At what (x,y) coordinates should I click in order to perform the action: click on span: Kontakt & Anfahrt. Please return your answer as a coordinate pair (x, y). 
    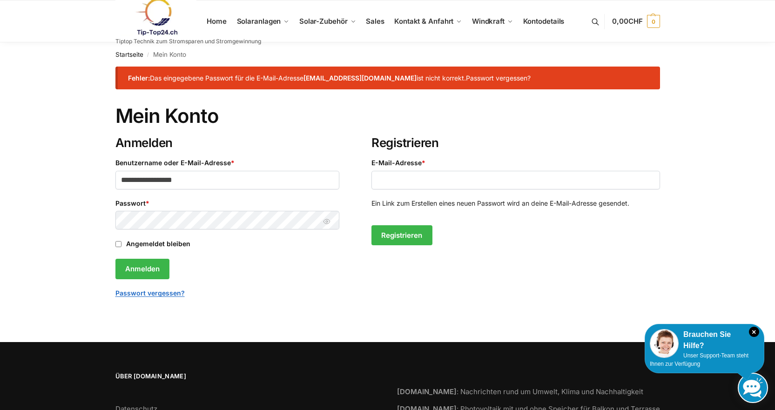
    Looking at the image, I should click on (424, 21).